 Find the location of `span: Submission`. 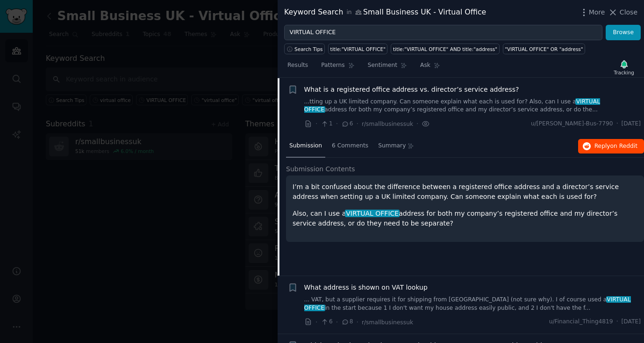

span: Submission is located at coordinates (305, 146).